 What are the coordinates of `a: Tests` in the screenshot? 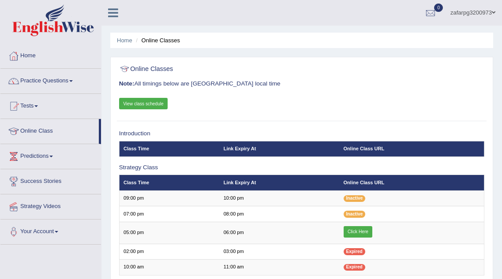 It's located at (51, 105).